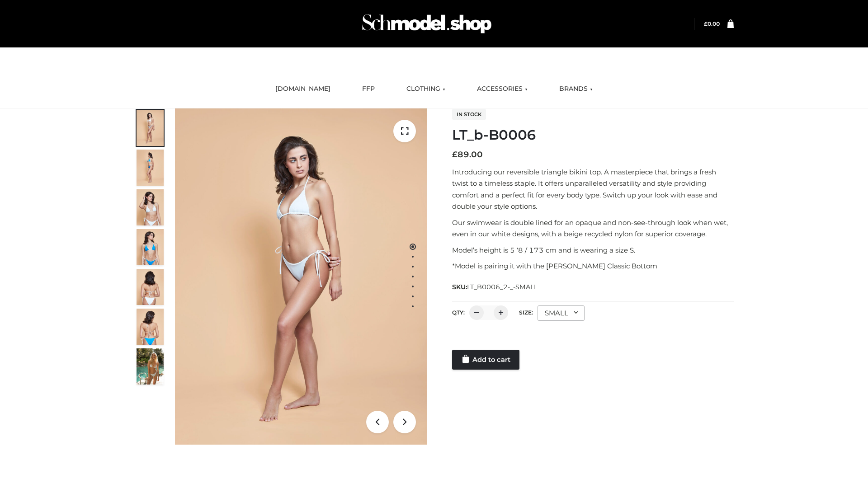 This screenshot has width=868, height=488. What do you see at coordinates (468, 115) in the screenshot?
I see `span: In stock` at bounding box center [468, 115].